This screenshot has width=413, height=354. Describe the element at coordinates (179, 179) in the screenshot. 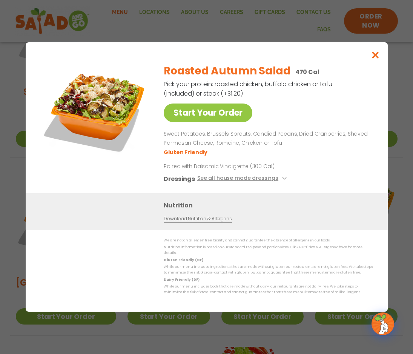

I see `h3: Dressings` at that location.